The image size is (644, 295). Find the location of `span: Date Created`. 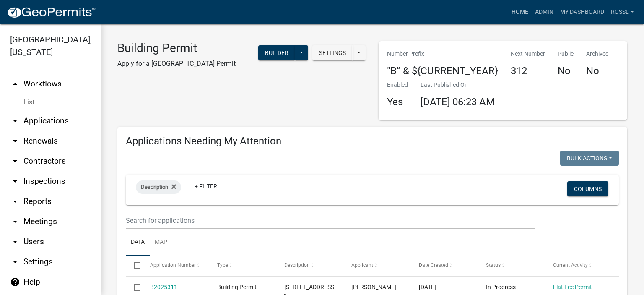

span: Date Created is located at coordinates (434, 266).